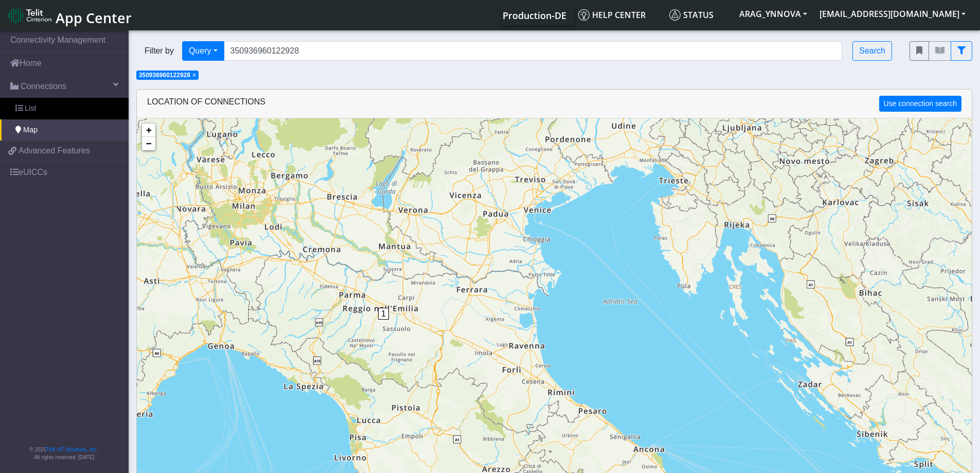  Describe the element at coordinates (534, 15) in the screenshot. I see `a: Your current platform instance` at that location.